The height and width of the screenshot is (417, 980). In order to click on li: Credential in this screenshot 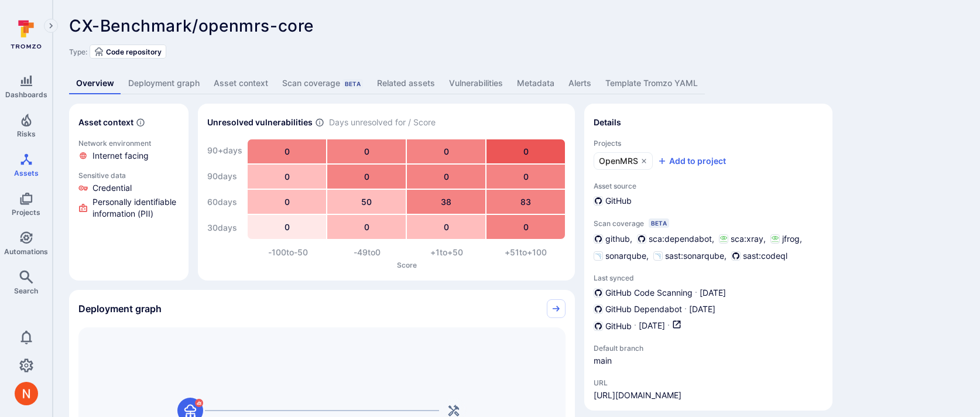, I will do `click(129, 188)`.